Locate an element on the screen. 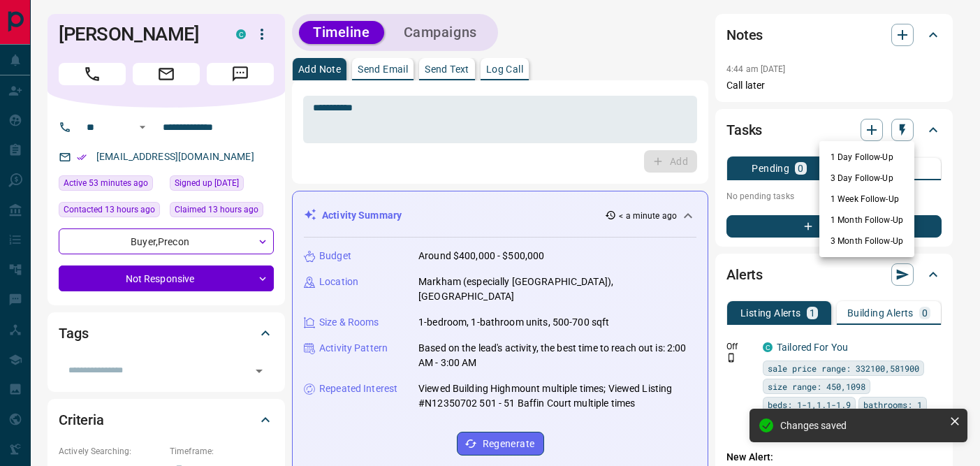 The image size is (980, 466). div: Changes saved is located at coordinates (862, 425).